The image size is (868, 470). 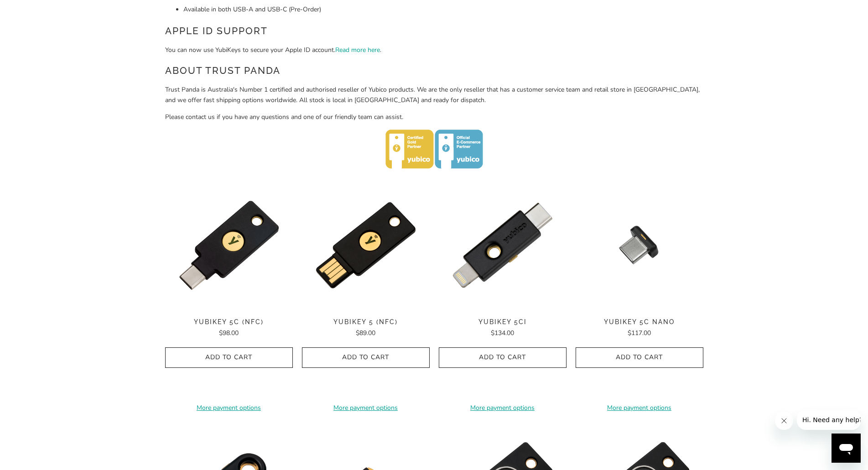 What do you see at coordinates (36, 10) in the screenshot?
I see `span: Hi. Need any help?` at bounding box center [36, 10].